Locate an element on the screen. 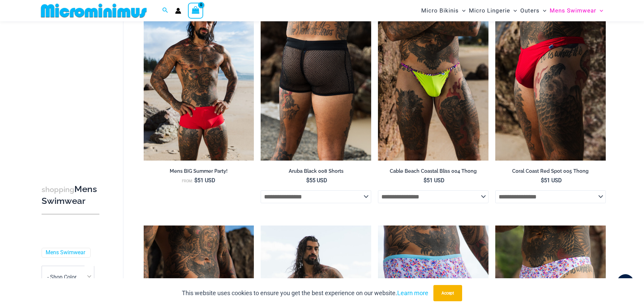  span: From: is located at coordinates (187, 181).